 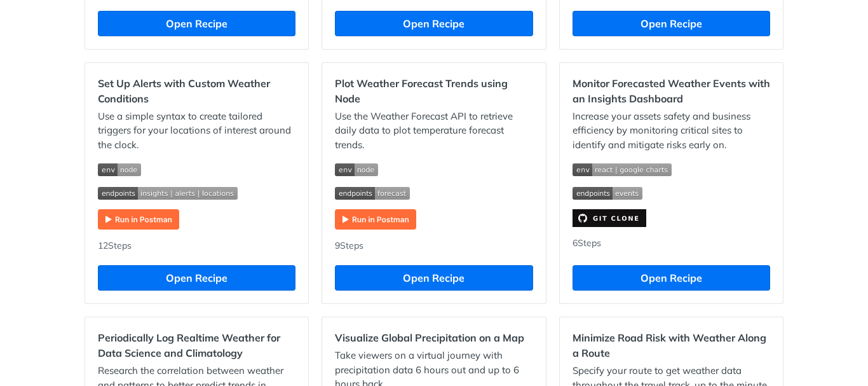 I want to click on div: 12 Steps, so click(x=197, y=246).